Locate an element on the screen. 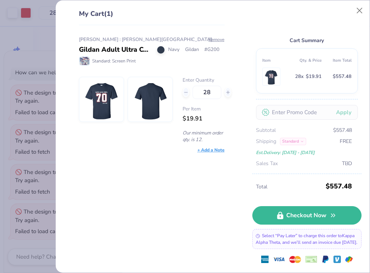 This screenshot has width=370, height=273. img: visa is located at coordinates (279, 259).